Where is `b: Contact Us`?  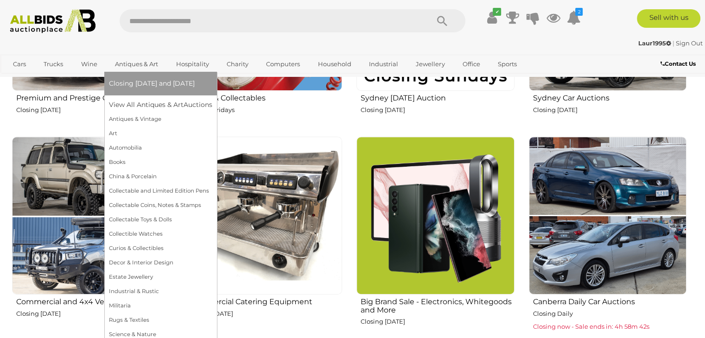
b: Contact Us is located at coordinates (678, 63).